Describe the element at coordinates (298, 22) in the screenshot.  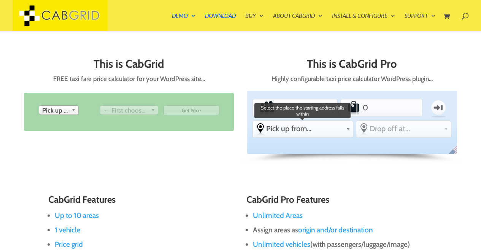
I see `a: About CabGrid` at that location.